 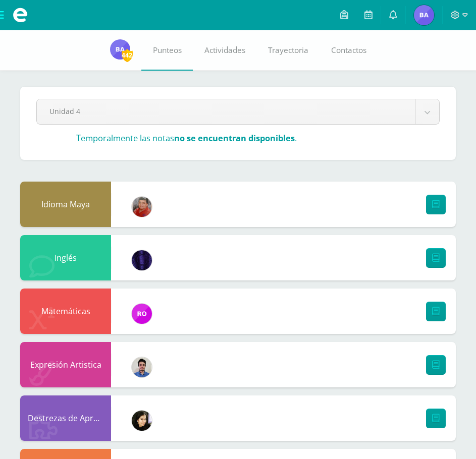 What do you see at coordinates (349, 50) in the screenshot?
I see `span: Contactos` at bounding box center [349, 50].